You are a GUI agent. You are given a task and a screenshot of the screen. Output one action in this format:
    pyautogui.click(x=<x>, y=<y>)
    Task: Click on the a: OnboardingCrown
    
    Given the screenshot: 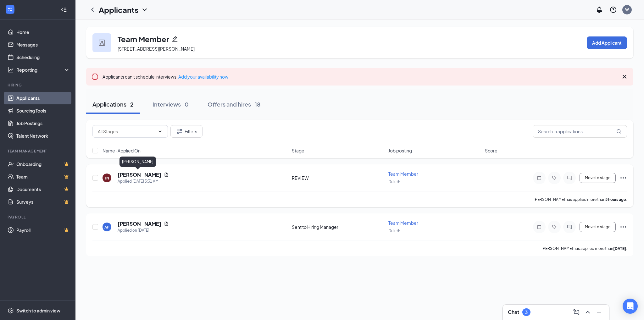 What is the action you would take?
    pyautogui.click(x=43, y=164)
    